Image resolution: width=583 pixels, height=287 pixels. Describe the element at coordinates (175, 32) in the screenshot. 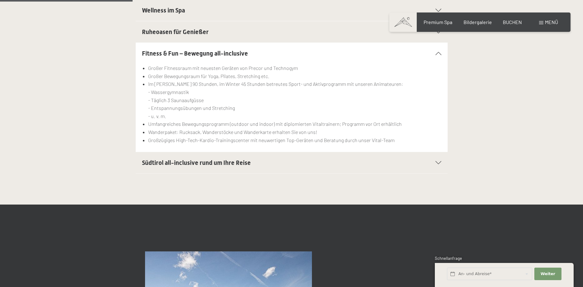

I see `span: Ruheoasen für Genießer` at that location.